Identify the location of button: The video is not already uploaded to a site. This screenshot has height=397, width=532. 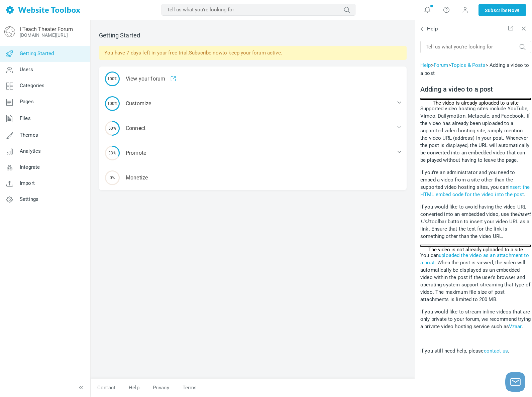
(475, 246).